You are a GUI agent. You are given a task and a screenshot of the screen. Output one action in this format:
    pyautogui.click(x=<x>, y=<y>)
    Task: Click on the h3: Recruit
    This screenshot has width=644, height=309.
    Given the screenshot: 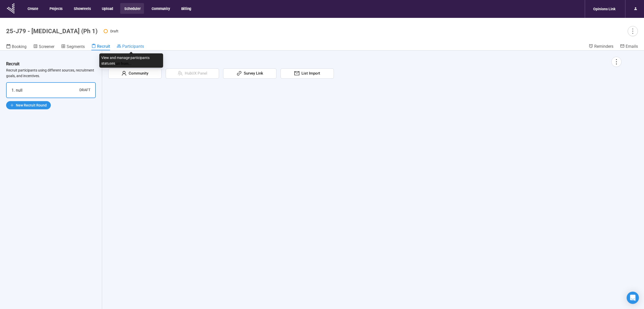 What is the action you would take?
    pyautogui.click(x=13, y=64)
    